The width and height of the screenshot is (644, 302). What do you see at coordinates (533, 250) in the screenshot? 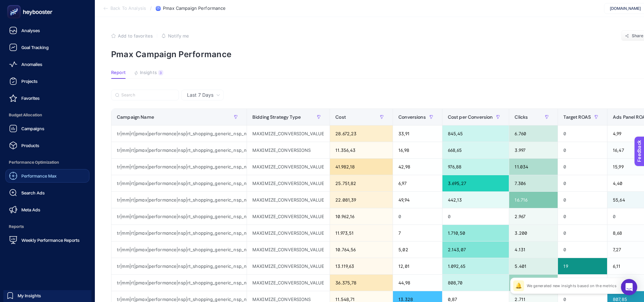
I see `div: 4.131` at bounding box center [533, 250].